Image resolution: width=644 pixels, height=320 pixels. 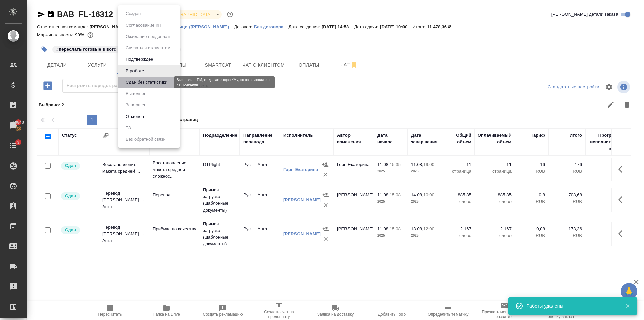 What do you see at coordinates (136, 105) in the screenshot?
I see `button: Завершен` at bounding box center [136, 105].